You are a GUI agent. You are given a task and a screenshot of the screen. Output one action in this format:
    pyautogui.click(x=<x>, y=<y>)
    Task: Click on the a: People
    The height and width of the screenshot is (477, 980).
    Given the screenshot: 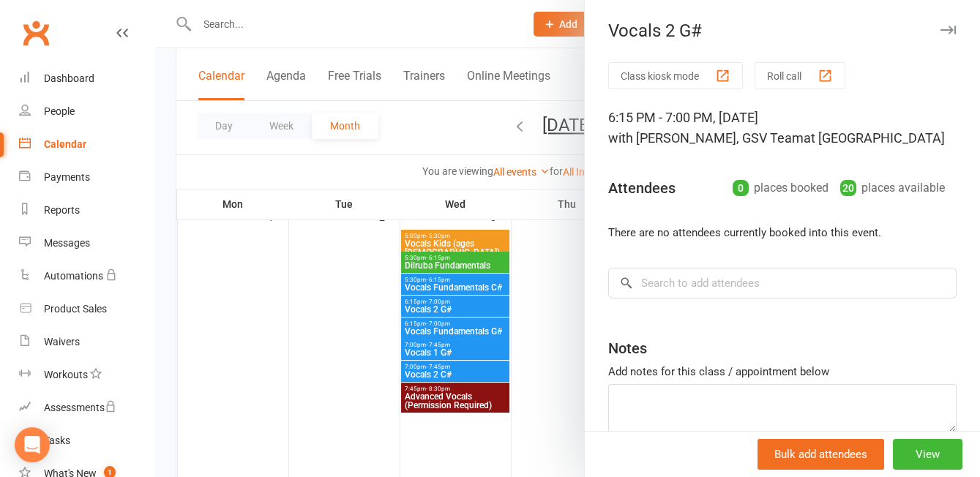 What is the action you would take?
    pyautogui.click(x=86, y=111)
    